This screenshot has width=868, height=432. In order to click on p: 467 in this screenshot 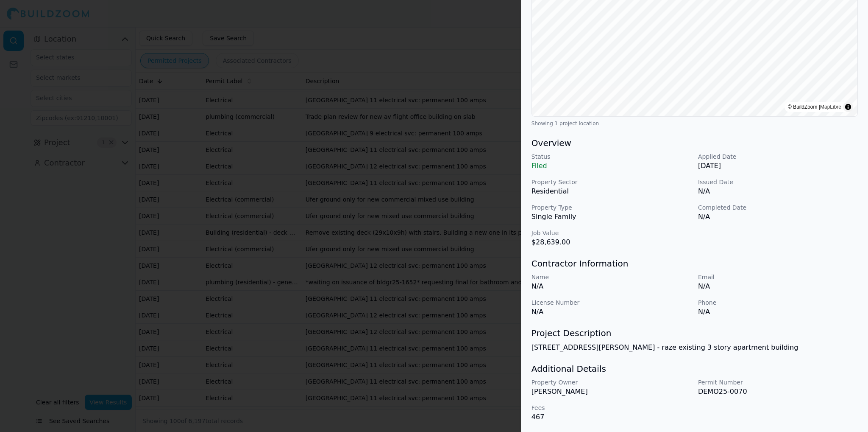, I will do `click(612, 417)`.